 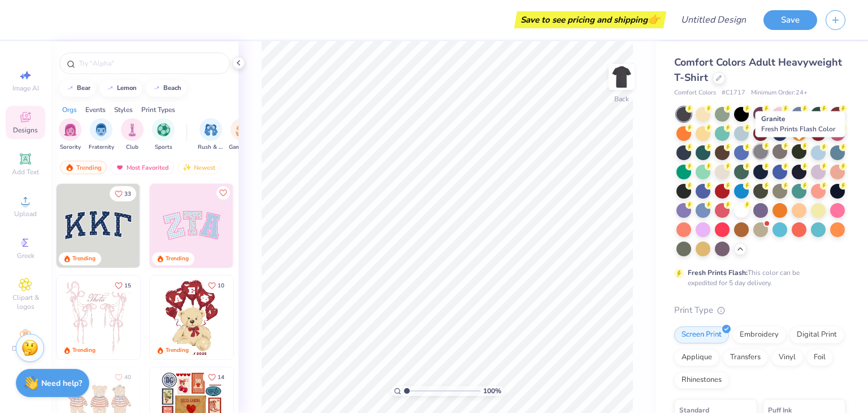 What do you see at coordinates (181, 317) in the screenshot?
I see `img: d12a98c7-f0f7-4345-bf3a-b9f1b718b86e` at bounding box center [181, 317].